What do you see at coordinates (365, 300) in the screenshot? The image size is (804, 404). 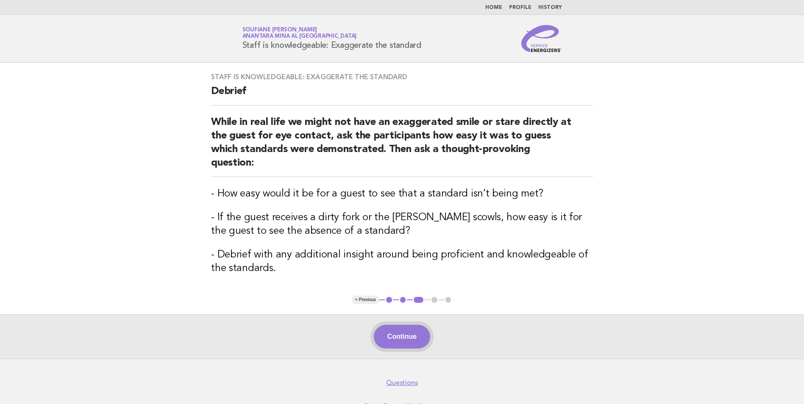 I see `button: < Previous` at bounding box center [365, 300].